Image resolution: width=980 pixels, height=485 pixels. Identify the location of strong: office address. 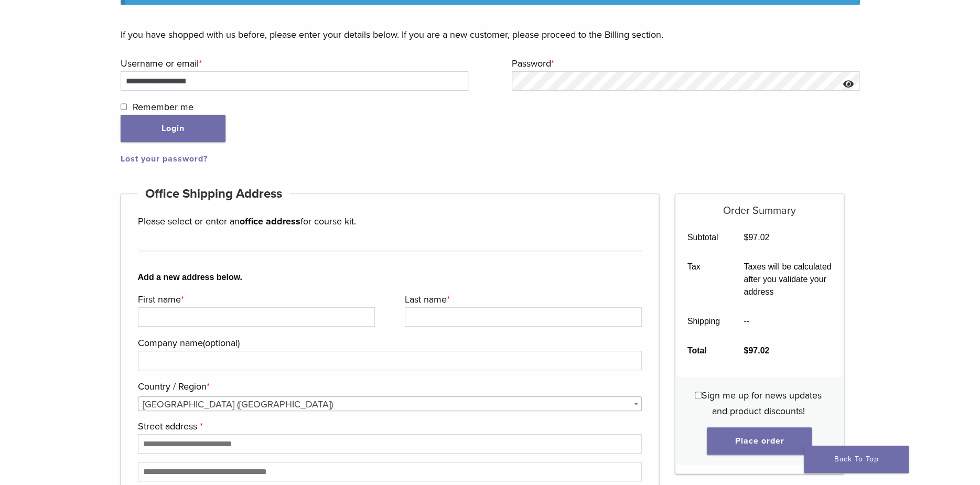
(270, 221).